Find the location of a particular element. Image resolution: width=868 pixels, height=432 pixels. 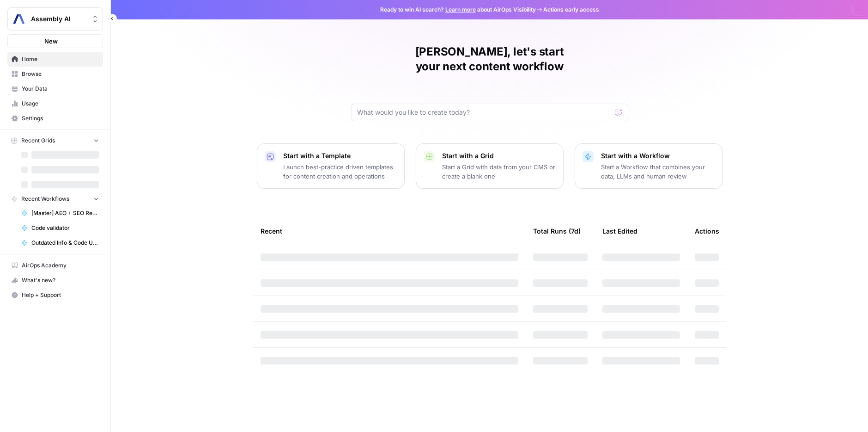

a: Home is located at coordinates (55, 59).